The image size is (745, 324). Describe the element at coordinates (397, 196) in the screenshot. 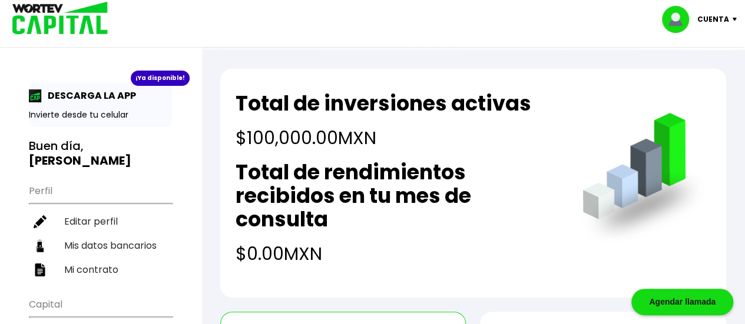

I see `h2: Total de rendimientos recibidos en tu mes de consulta` at that location.